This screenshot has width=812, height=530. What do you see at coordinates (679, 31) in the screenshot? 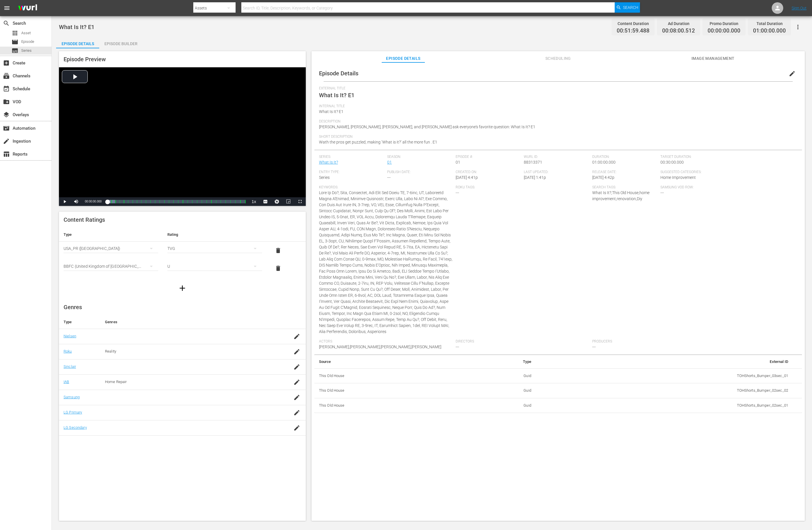
I see `span: 00:08:00.512` at bounding box center [679, 31].